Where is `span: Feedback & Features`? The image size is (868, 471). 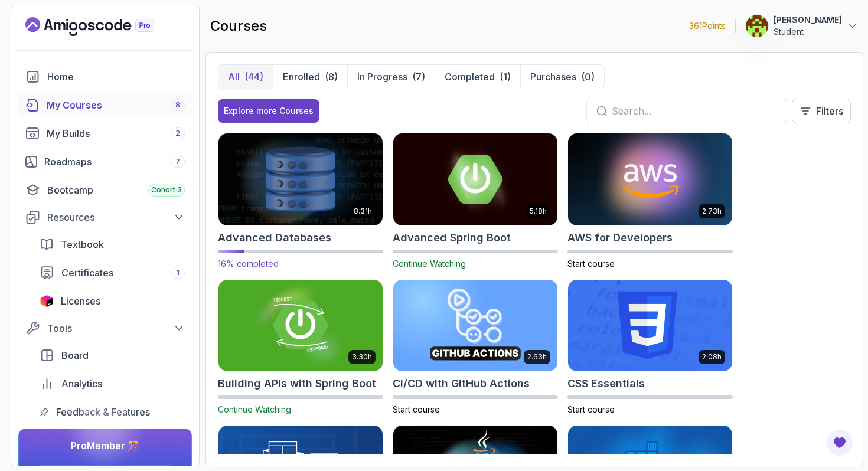
span: Feedback & Features is located at coordinates (103, 412).